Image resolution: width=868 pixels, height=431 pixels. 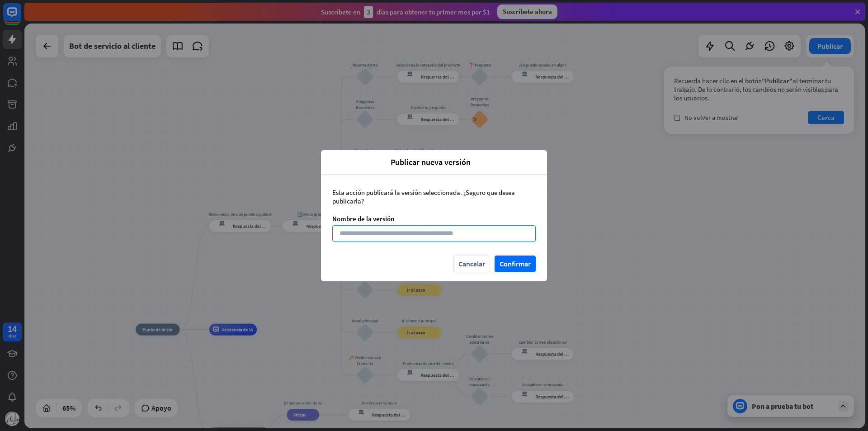 I want to click on button: Cancelar, so click(x=472, y=264).